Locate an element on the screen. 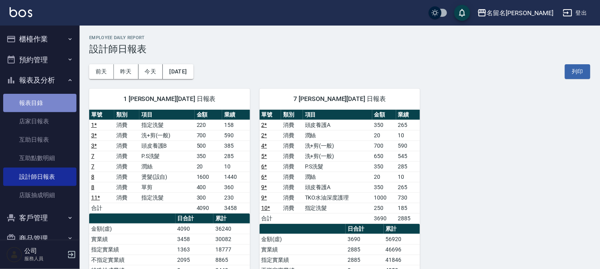  button: 昨天 is located at coordinates (126, 71).